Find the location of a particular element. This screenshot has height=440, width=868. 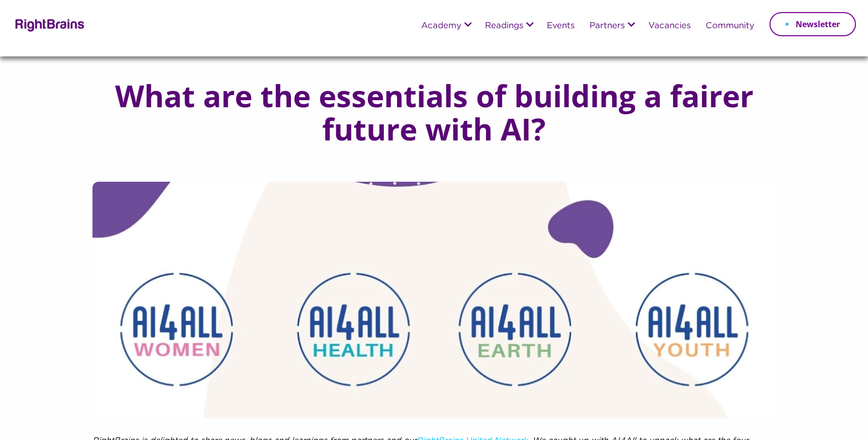

a: Newsletter is located at coordinates (813, 24).